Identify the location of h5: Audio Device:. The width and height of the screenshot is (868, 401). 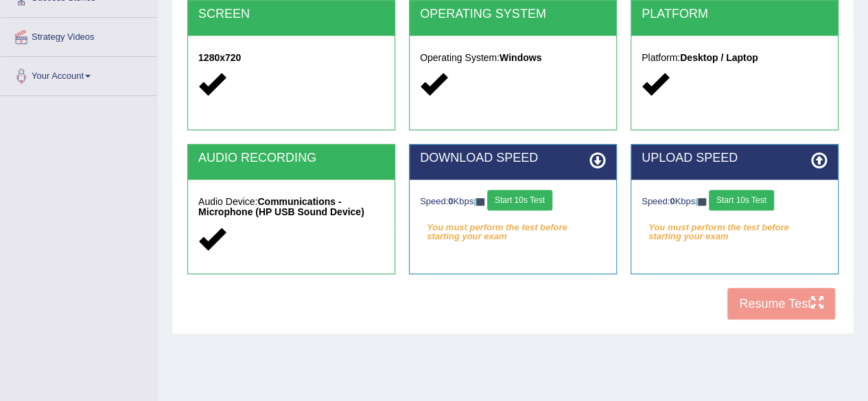
(291, 208).